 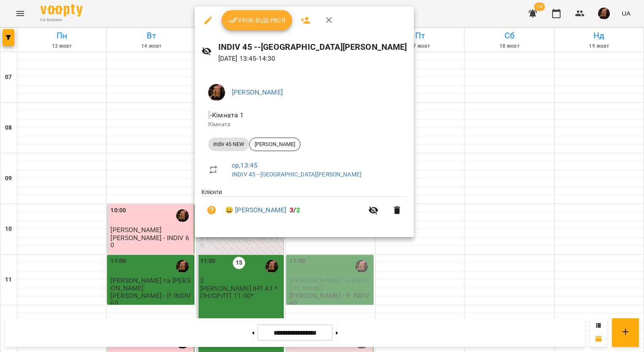 What do you see at coordinates (212, 210) in the screenshot?
I see `button: Візит ще не сплачено. Додати оплату?` at bounding box center [212, 210].